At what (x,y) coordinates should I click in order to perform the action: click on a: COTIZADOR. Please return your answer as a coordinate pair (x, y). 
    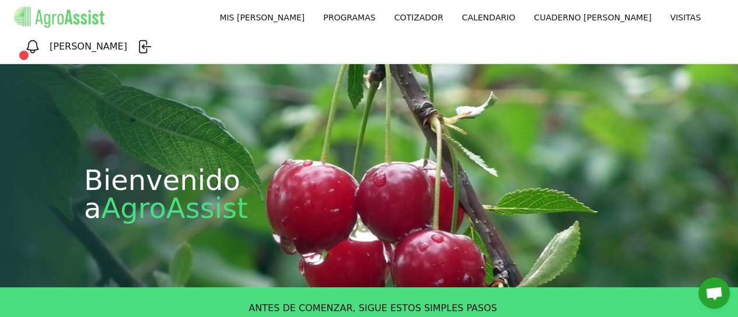
    Looking at the image, I should click on (418, 17).